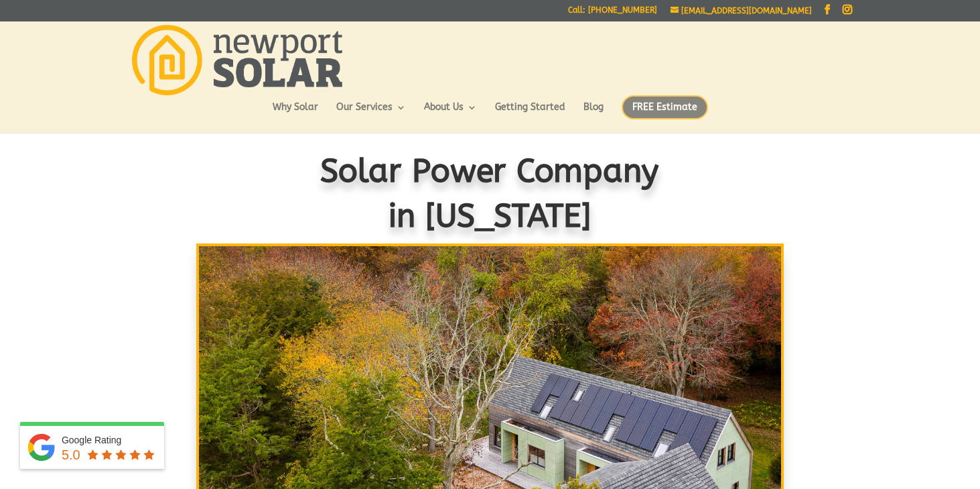  What do you see at coordinates (371, 114) in the screenshot?
I see `a: Our Services` at bounding box center [371, 114].